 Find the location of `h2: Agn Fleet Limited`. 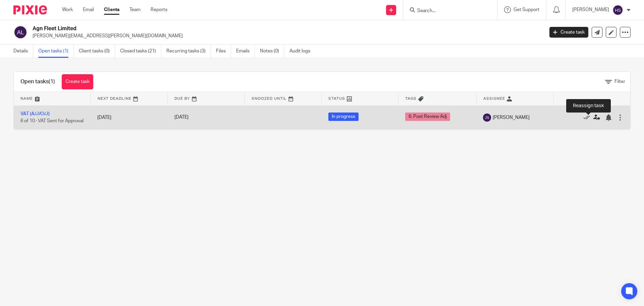

h2: Agn Fleet Limited is located at coordinates (235, 28).